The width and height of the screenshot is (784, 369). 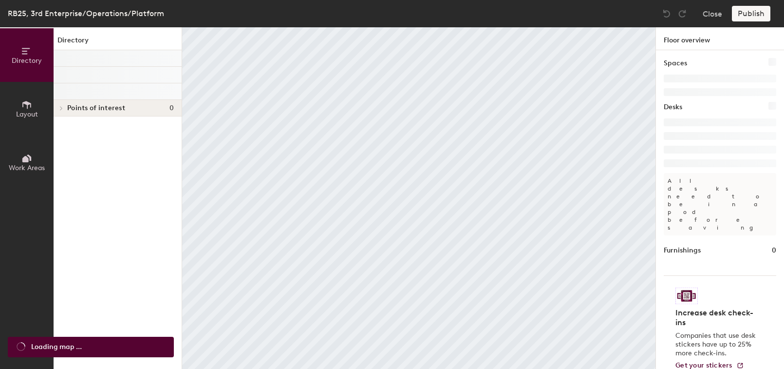 What do you see at coordinates (720, 204) in the screenshot?
I see `p: All desks need to be in a pod before saving` at bounding box center [720, 204].